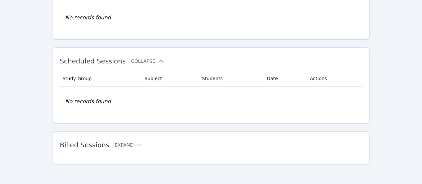  What do you see at coordinates (100, 78) in the screenshot?
I see `th: Study Group` at bounding box center [100, 78].